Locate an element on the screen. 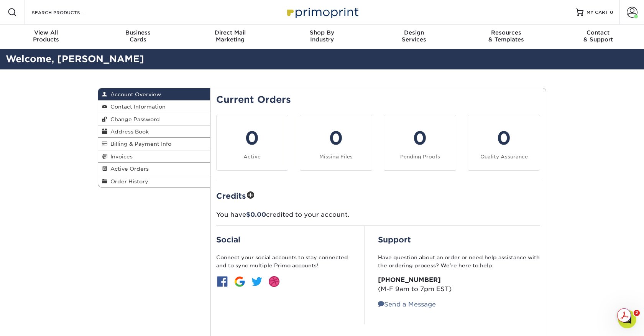 The image size is (644, 336). a: 0 Active is located at coordinates (252, 142).